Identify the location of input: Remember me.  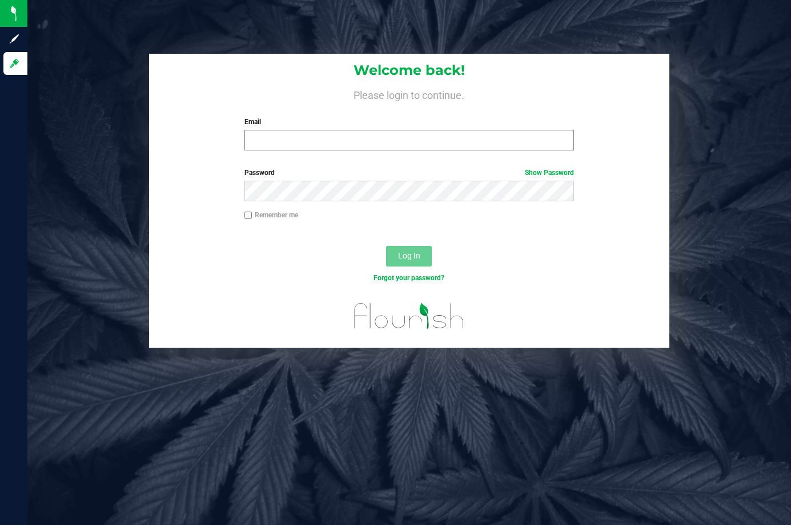
(249, 215).